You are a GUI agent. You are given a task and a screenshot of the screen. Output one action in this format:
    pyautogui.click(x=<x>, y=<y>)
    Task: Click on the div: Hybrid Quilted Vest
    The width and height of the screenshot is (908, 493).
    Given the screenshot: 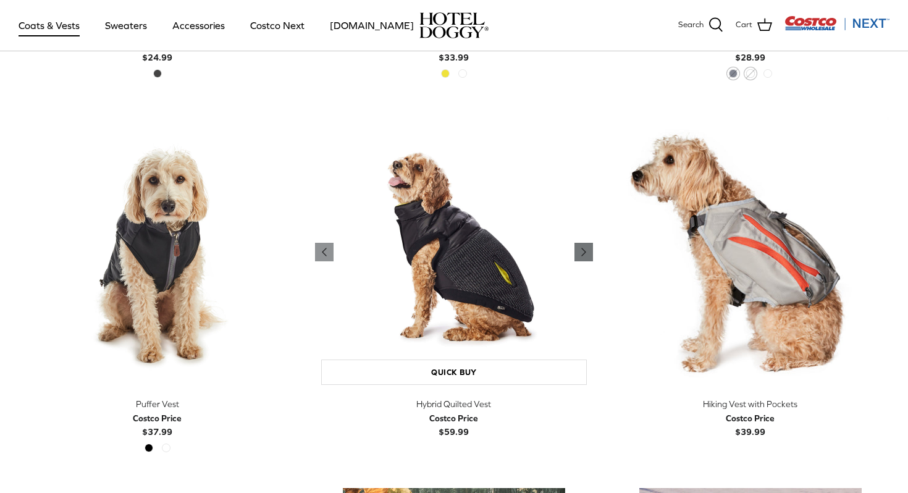 What is the action you would take?
    pyautogui.click(x=454, y=404)
    